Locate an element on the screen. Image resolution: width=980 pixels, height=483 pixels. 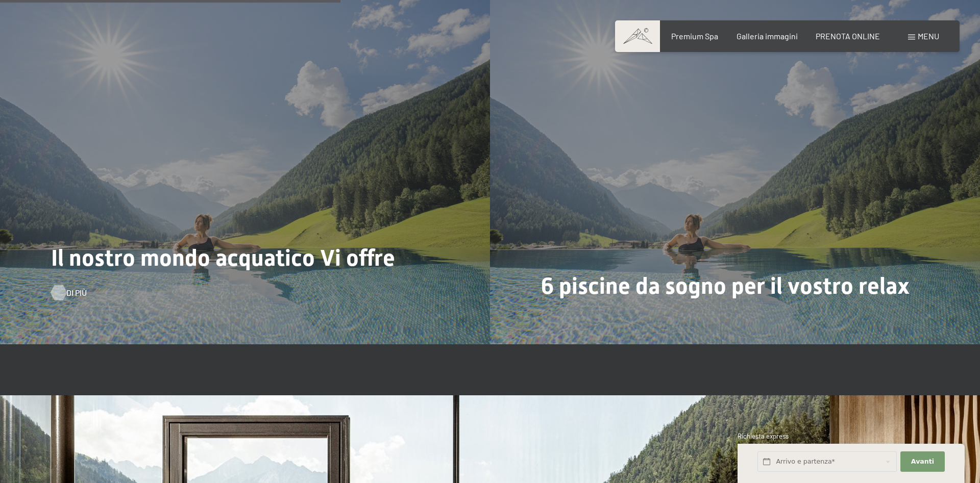
a: Premium Spa is located at coordinates (695, 36).